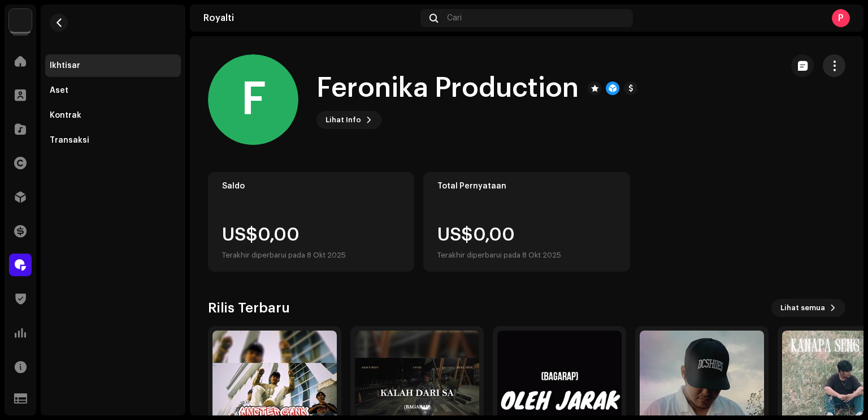  I want to click on div: Transaksi, so click(70, 140).